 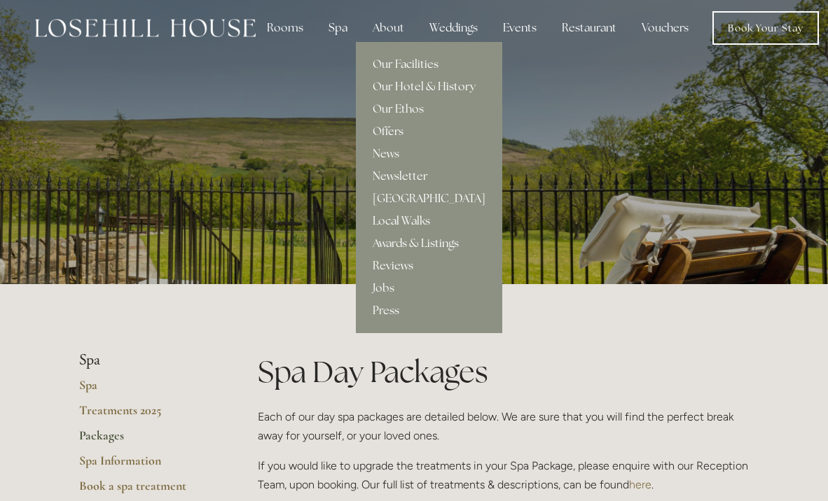 What do you see at coordinates (285, 28) in the screenshot?
I see `div: Rooms` at bounding box center [285, 28].